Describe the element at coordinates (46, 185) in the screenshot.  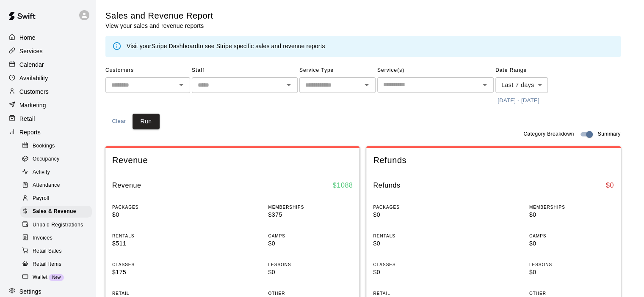
I see `span: Attendance` at that location.